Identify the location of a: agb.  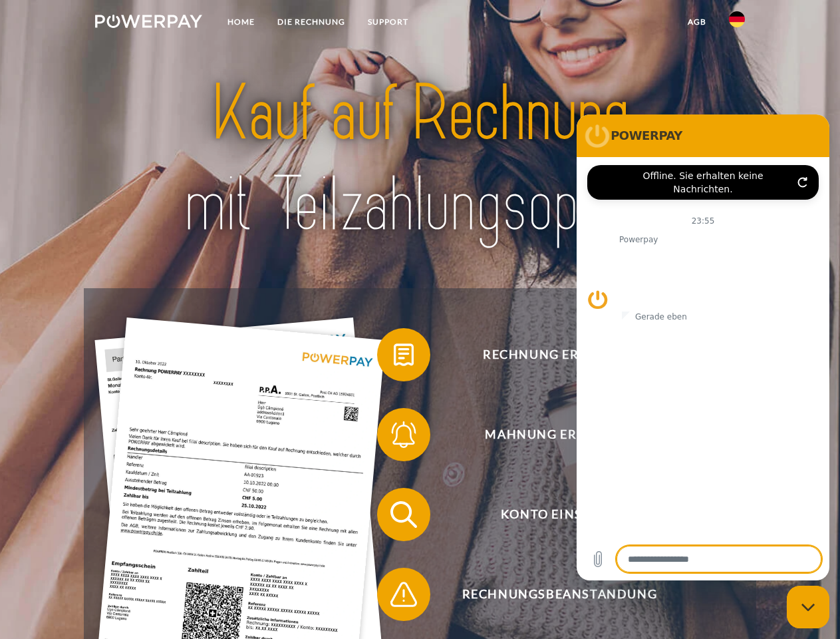
(697, 22).